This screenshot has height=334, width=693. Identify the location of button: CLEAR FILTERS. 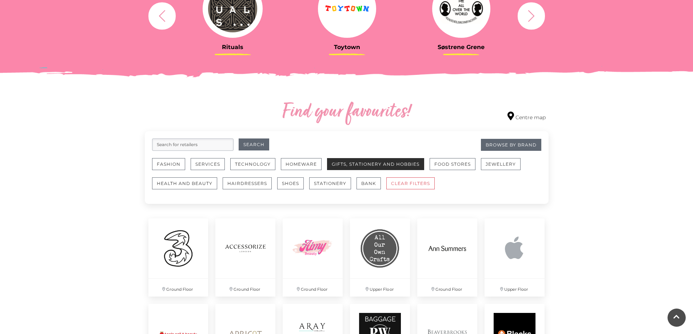
(410, 183).